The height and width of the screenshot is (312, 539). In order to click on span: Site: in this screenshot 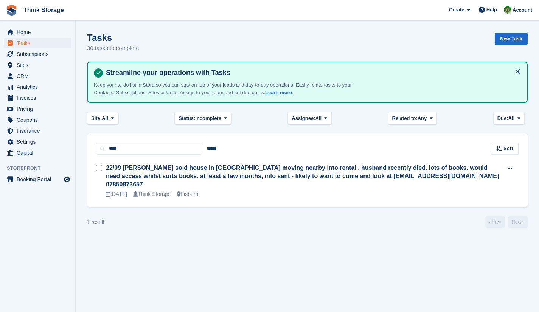, I will do `click(96, 118)`.